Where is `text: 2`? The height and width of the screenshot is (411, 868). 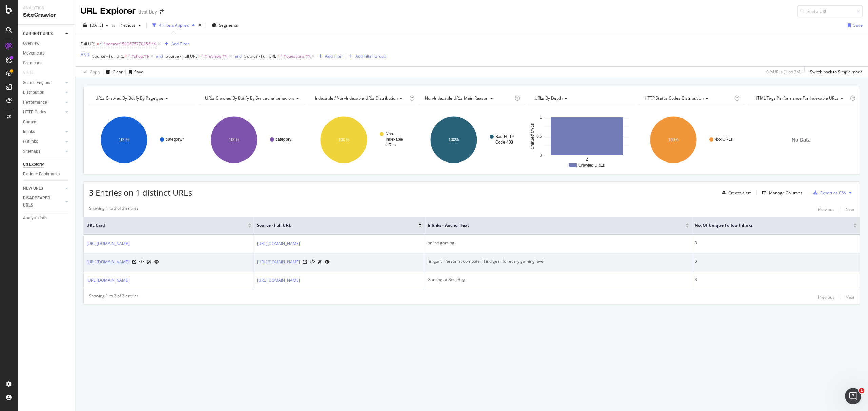 text: 2 is located at coordinates (586, 160).